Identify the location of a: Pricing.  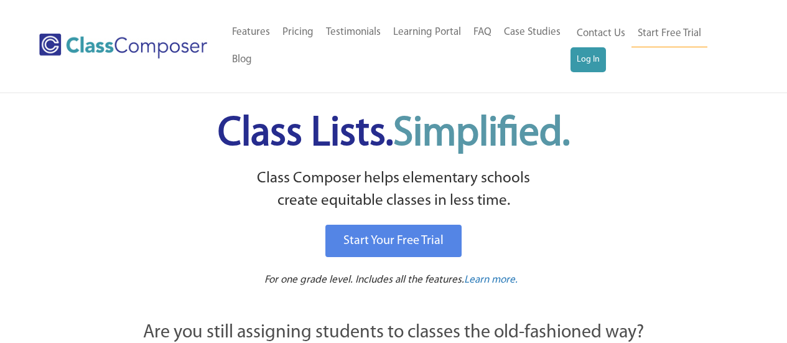
(298, 32).